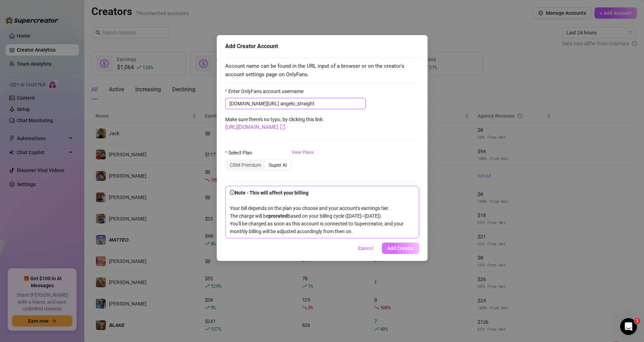 The height and width of the screenshot is (342, 644). I want to click on div: Super AI, so click(278, 165).